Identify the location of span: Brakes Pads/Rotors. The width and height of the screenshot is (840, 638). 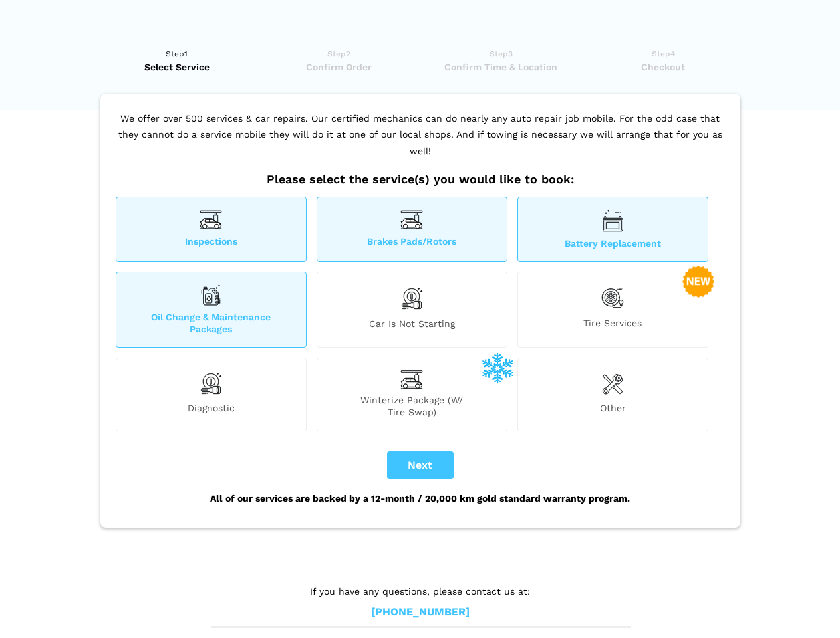
(411, 242).